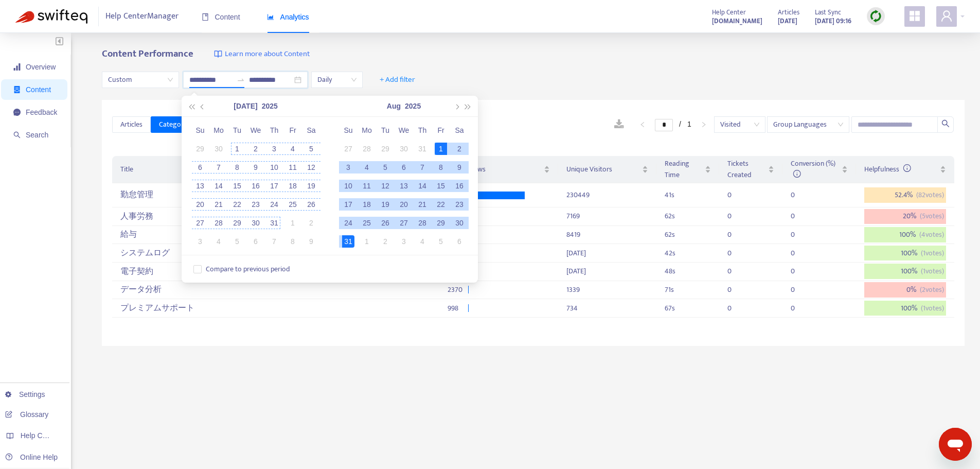 Image resolution: width=980 pixels, height=469 pixels. I want to click on span: to, so click(241, 80).